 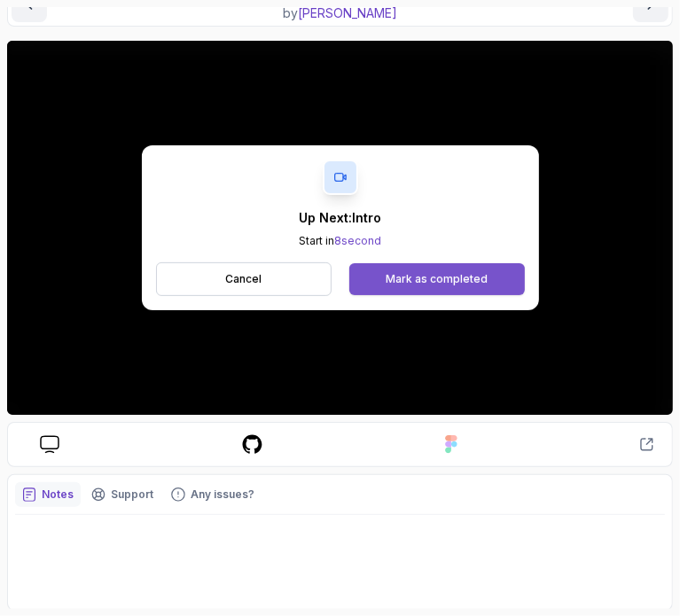 What do you see at coordinates (340, 217) in the screenshot?
I see `p: Up Next: Intro` at bounding box center [340, 217].